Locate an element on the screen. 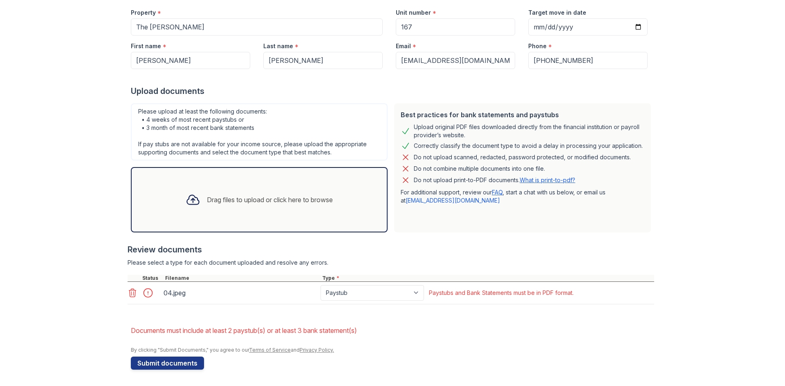 This screenshot has width=785, height=386. label: Email is located at coordinates (403, 46).